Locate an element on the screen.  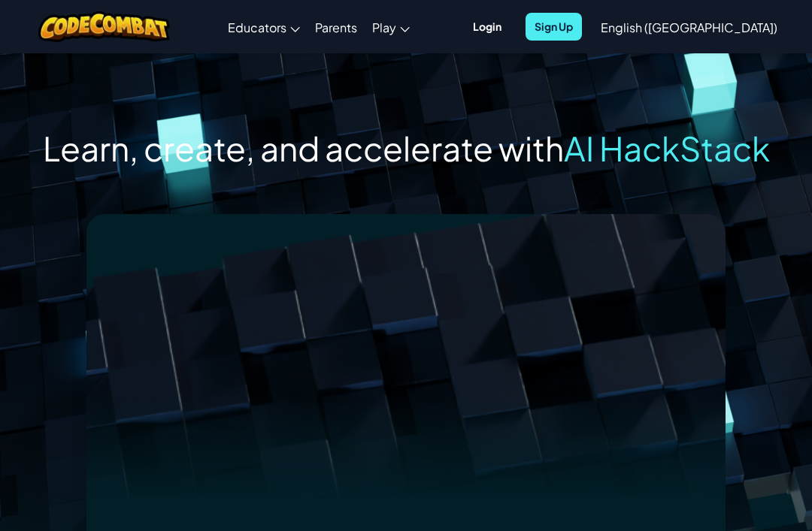
span: Educators is located at coordinates (257, 27).